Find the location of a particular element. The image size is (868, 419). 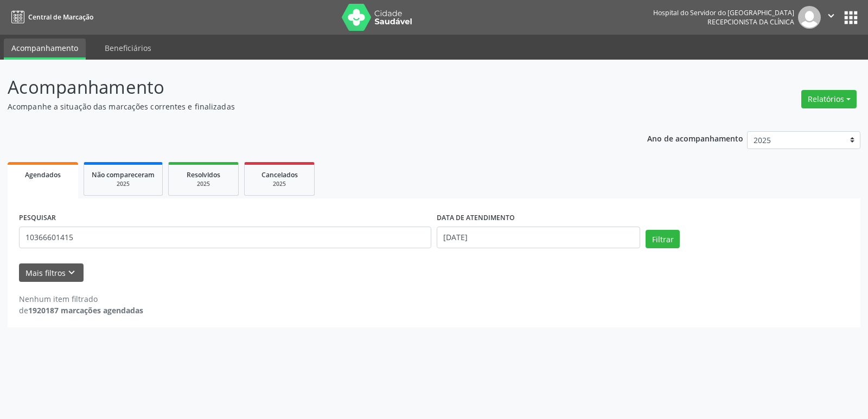

button: Filtrar is located at coordinates (662, 239).